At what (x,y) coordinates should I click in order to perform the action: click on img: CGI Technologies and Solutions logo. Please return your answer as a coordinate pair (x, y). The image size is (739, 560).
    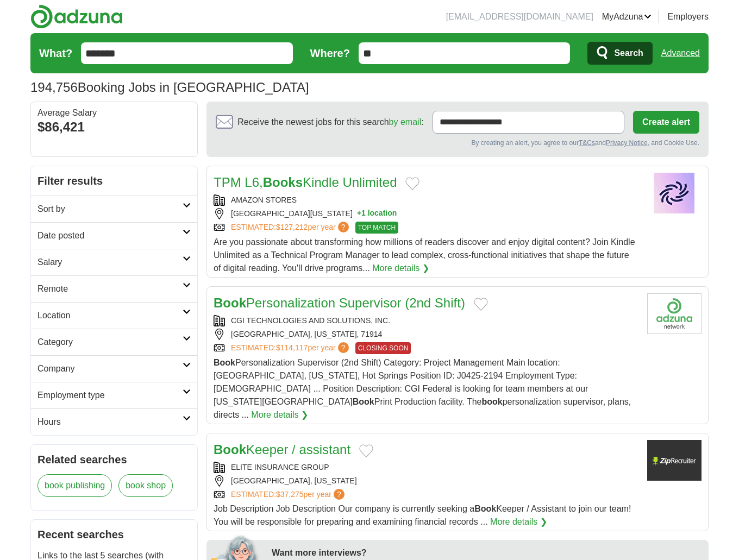
    Looking at the image, I should click on (674, 314).